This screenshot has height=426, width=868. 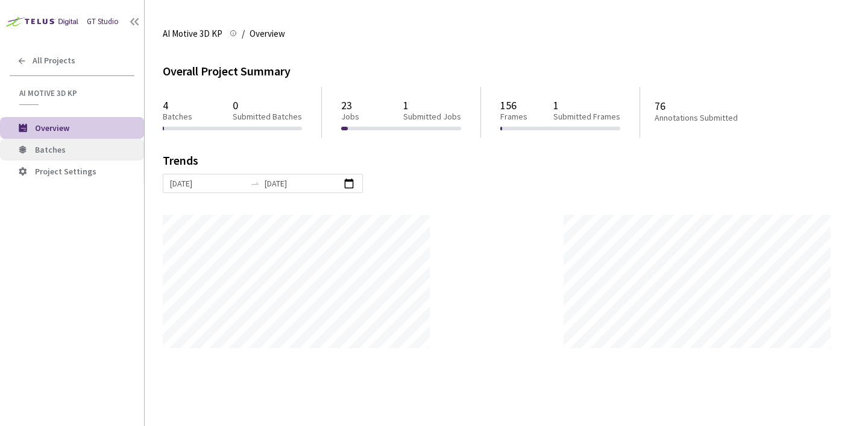 What do you see at coordinates (350, 105) in the screenshot?
I see `p: 23` at bounding box center [350, 105].